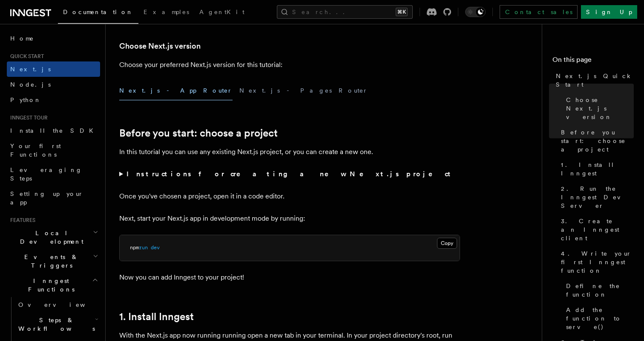  What do you see at coordinates (30, 84) in the screenshot?
I see `span: Node.js` at bounding box center [30, 84].